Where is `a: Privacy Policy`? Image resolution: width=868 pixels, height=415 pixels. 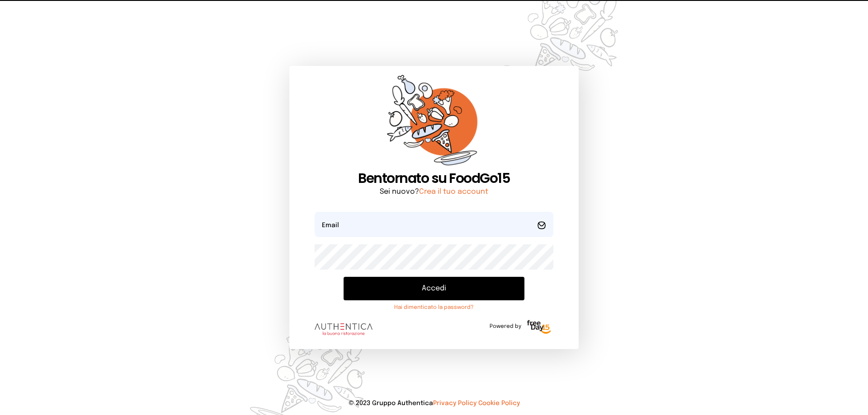 a: Privacy Policy is located at coordinates (455, 403).